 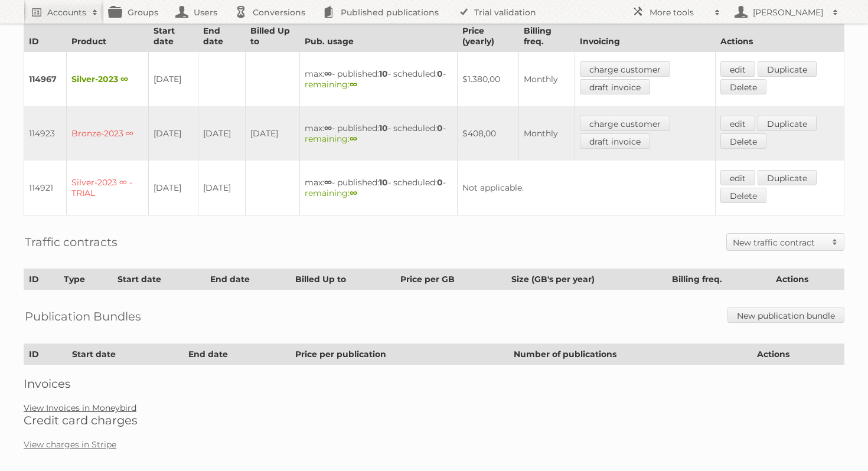 What do you see at coordinates (434, 420) in the screenshot?
I see `h2: Credit card charges` at bounding box center [434, 420].